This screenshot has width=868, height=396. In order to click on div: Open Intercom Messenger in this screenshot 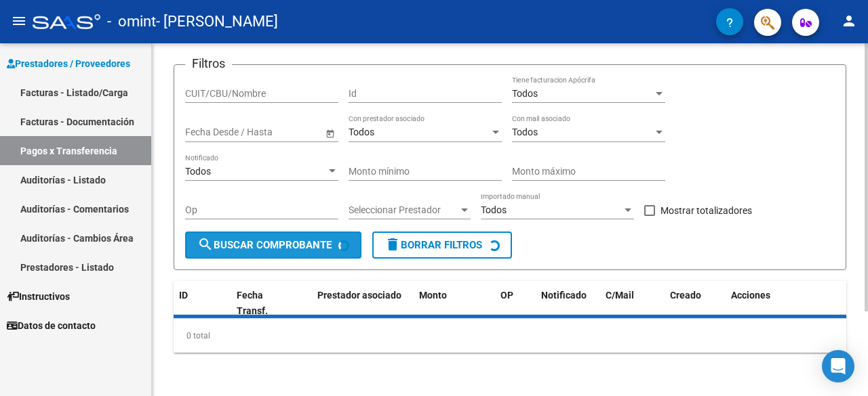, I will do `click(838, 366)`.